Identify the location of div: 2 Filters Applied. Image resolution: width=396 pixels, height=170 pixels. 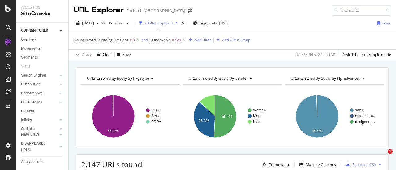
(159, 23).